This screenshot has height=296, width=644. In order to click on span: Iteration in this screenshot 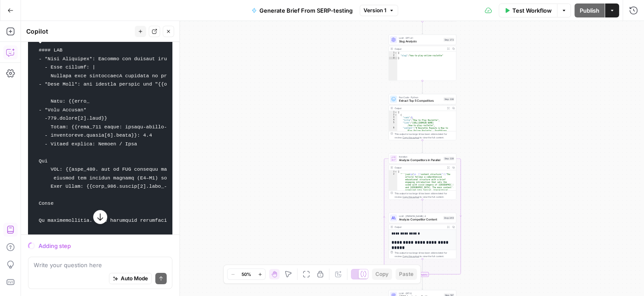, I will do `click(420, 157)`.